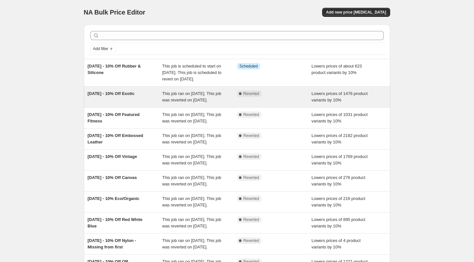 The image size is (474, 262). What do you see at coordinates (339, 201) in the screenshot?
I see `span: Lowers prices of 216 product variants by 10%` at bounding box center [339, 201].